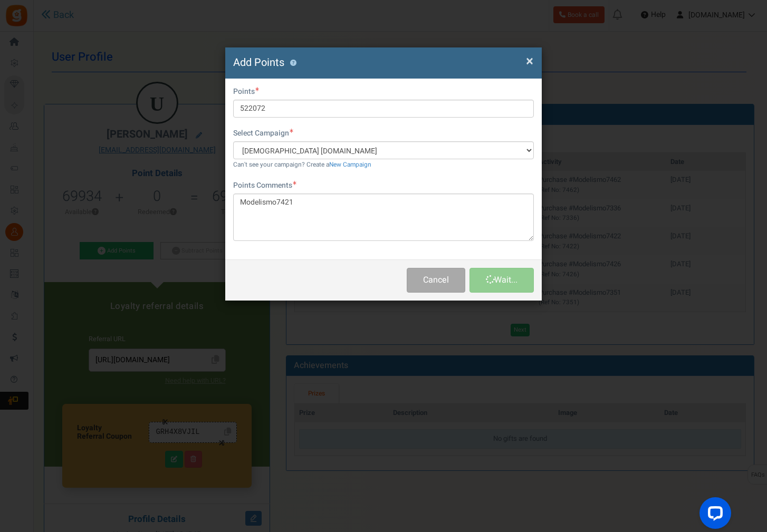 The image size is (767, 532). What do you see at coordinates (246, 91) in the screenshot?
I see `label: Points` at bounding box center [246, 91].